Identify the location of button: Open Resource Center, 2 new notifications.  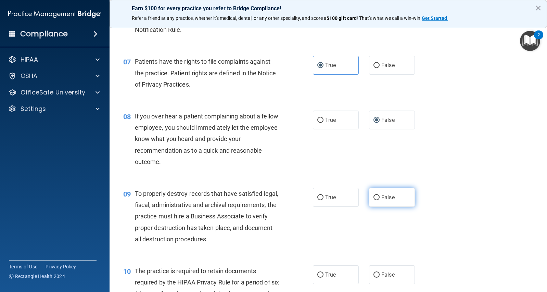
(530, 41).